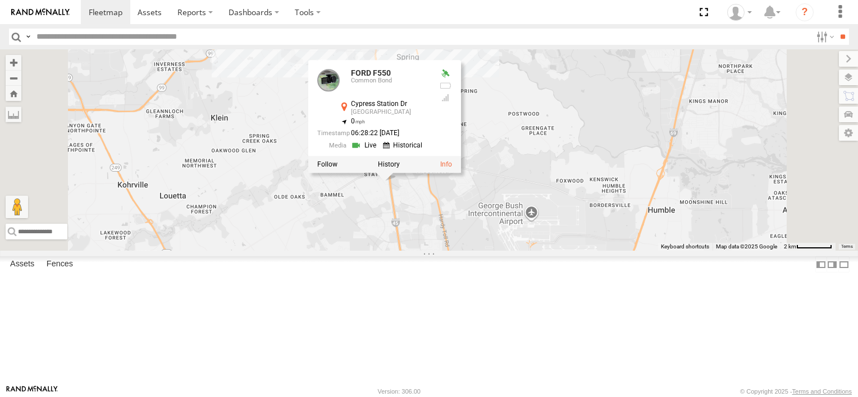 The image size is (858, 397). What do you see at coordinates (795, 392) in the screenshot?
I see `div: © Copyright 2025 -` at bounding box center [795, 392].